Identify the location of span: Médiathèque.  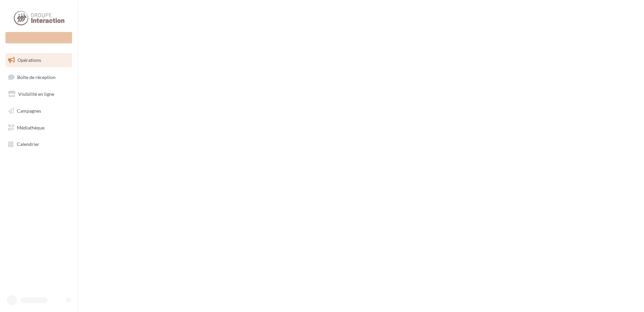
(31, 127).